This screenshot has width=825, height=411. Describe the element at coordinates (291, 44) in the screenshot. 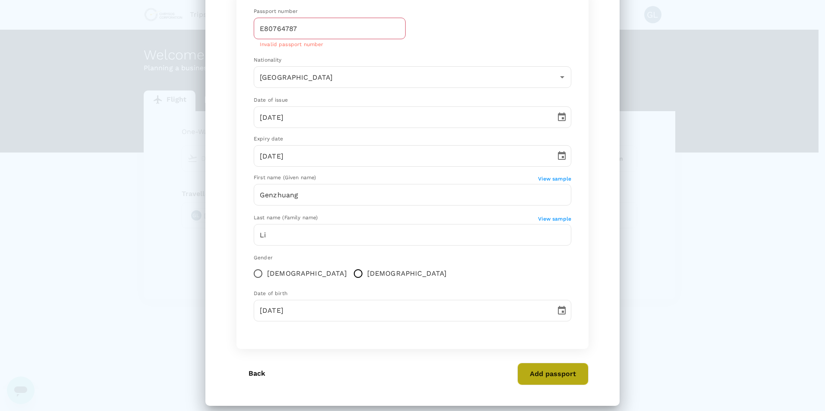

I see `span: Invalid passport number` at that location.